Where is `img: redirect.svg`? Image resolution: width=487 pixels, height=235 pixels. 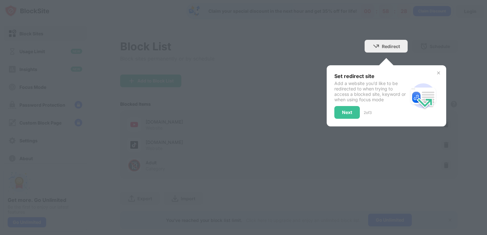 img: redirect.svg is located at coordinates (423, 96).